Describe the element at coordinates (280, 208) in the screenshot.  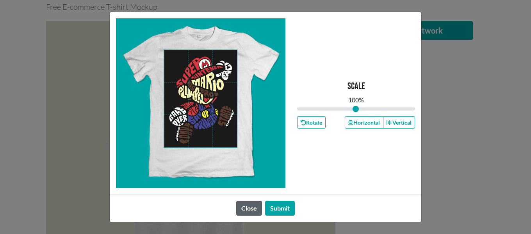
I see `button: Submit` at that location.